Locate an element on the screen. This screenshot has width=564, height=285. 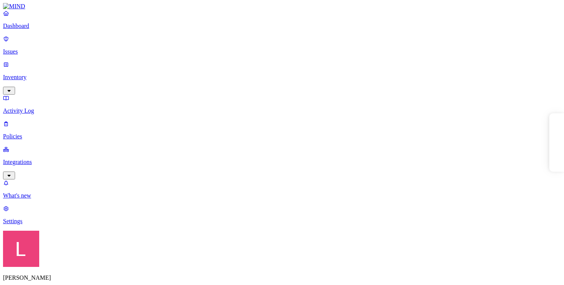
a: Activity Log is located at coordinates (282, 104).